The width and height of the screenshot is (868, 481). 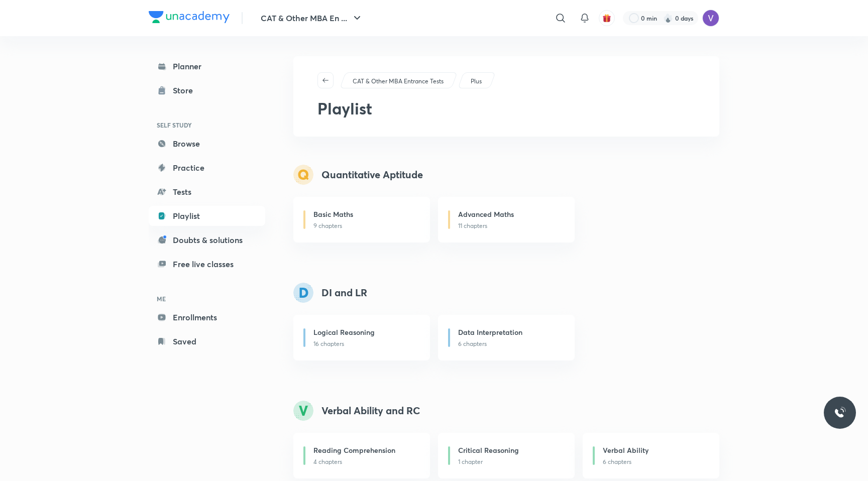 What do you see at coordinates (207, 216) in the screenshot?
I see `a: Playlist` at bounding box center [207, 216].